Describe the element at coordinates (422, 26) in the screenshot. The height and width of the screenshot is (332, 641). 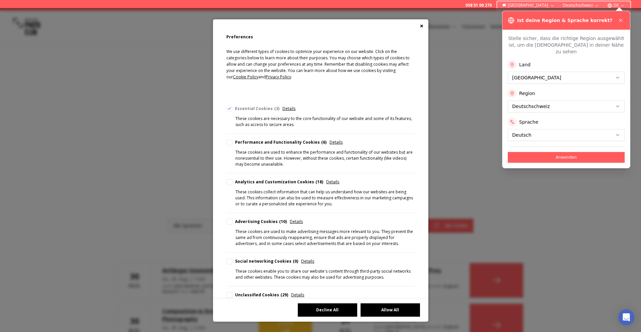
I see `button: Close` at that location.